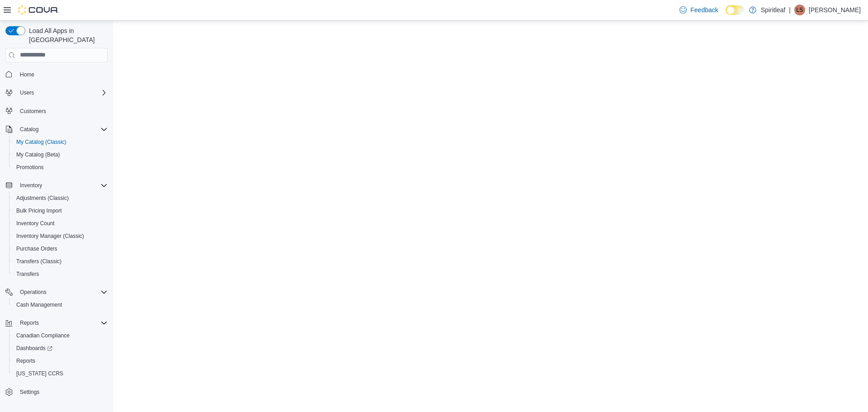 The width and height of the screenshot is (868, 412). Describe the element at coordinates (38, 155) in the screenshot. I see `a: My Catalog (Beta)` at that location.